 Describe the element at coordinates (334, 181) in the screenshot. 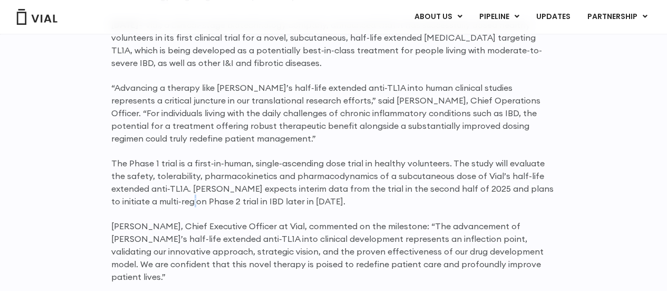

I see `p: The Phase 1 trial is a first-in-human, single-ascending dose trial in healthy volunteers. The stu...` at that location.